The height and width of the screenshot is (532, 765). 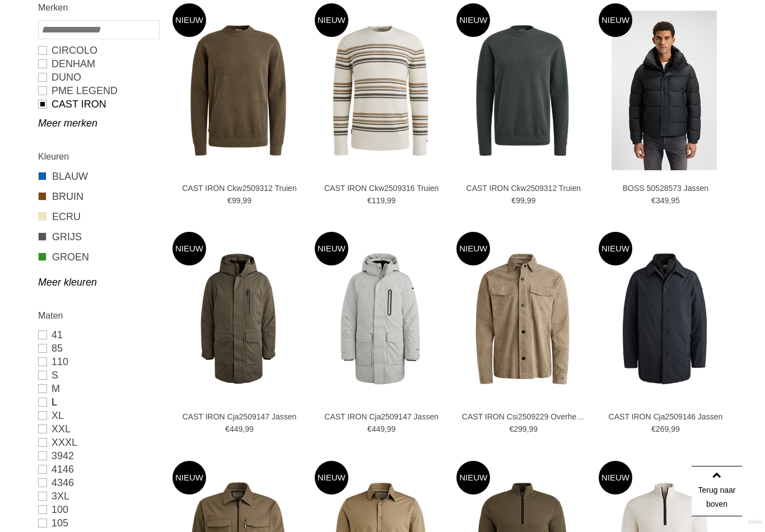 What do you see at coordinates (98, 496) in the screenshot?
I see `a: 3XL` at bounding box center [98, 496].